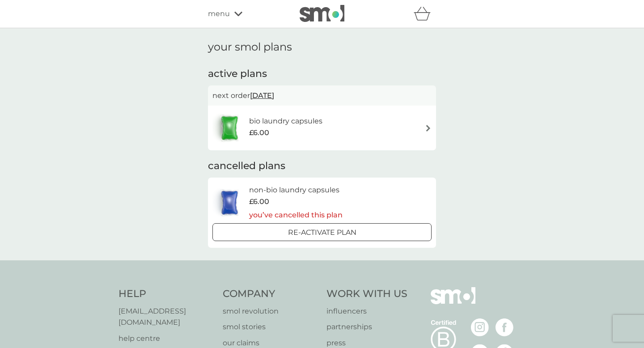 The width and height of the screenshot is (644, 348). What do you see at coordinates (296, 190) in the screenshot?
I see `h6: non-bio laundry capsules` at bounding box center [296, 190].